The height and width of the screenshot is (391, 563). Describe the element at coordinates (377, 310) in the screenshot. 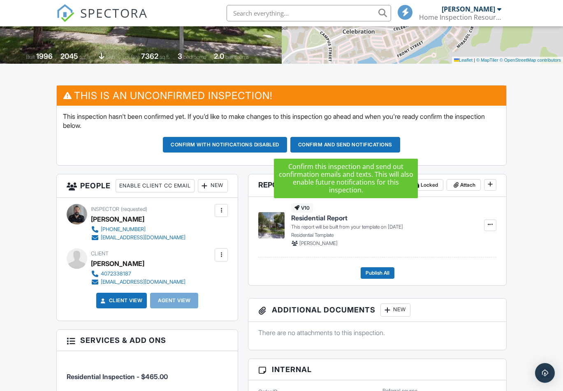

I see `h3: Additional Documents` at that location.